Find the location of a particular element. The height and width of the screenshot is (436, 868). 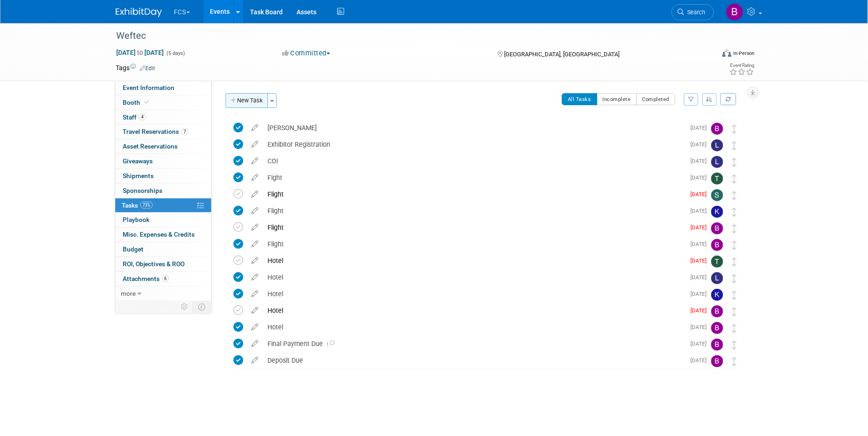

a: Tasks73% is located at coordinates (164, 205).